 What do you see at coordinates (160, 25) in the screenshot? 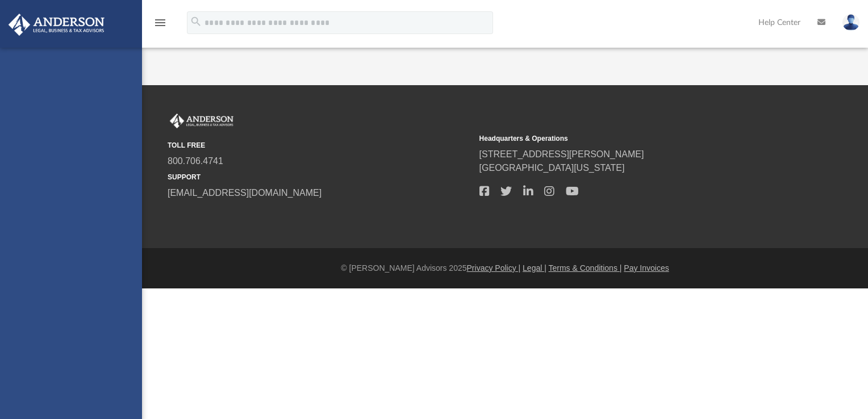
I see `a: menu` at bounding box center [160, 25].